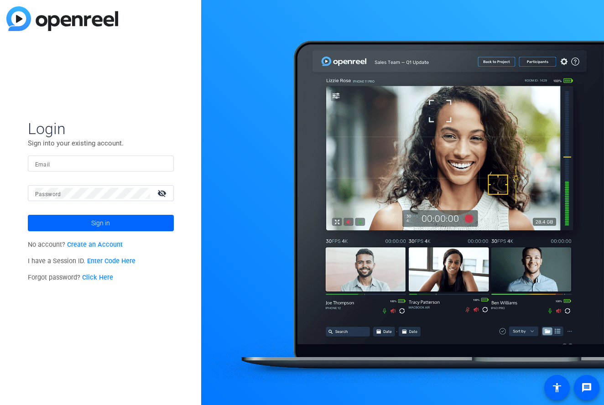 Image resolution: width=604 pixels, height=405 pixels. Describe the element at coordinates (98, 277) in the screenshot. I see `a: Click Here` at that location.